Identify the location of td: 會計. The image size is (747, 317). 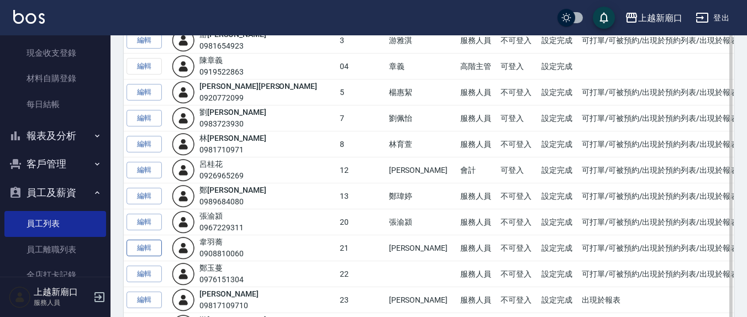
(477, 170).